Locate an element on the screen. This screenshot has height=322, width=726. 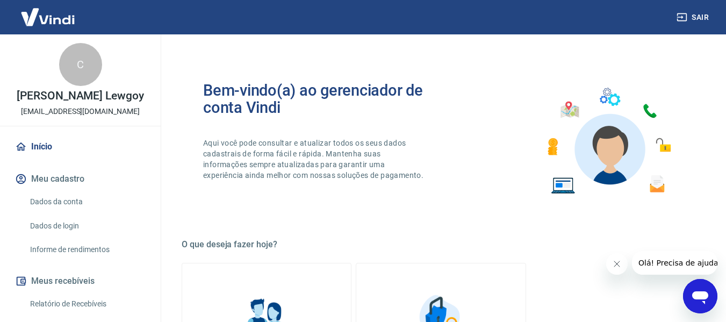
p: Aqui você pode consultar e atualizar todos os seus dados cadastrais de forma fácil e rápida. Mant... is located at coordinates (314, 159).